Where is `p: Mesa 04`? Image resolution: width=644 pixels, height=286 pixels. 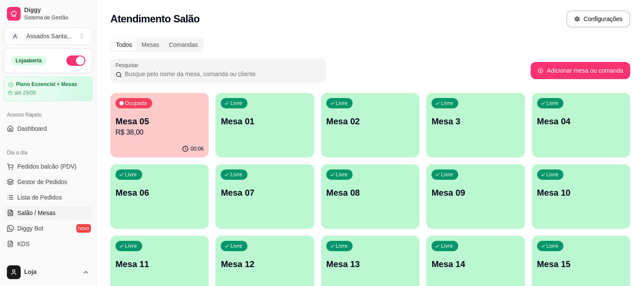
p: Mesa 04 is located at coordinates (581, 122).